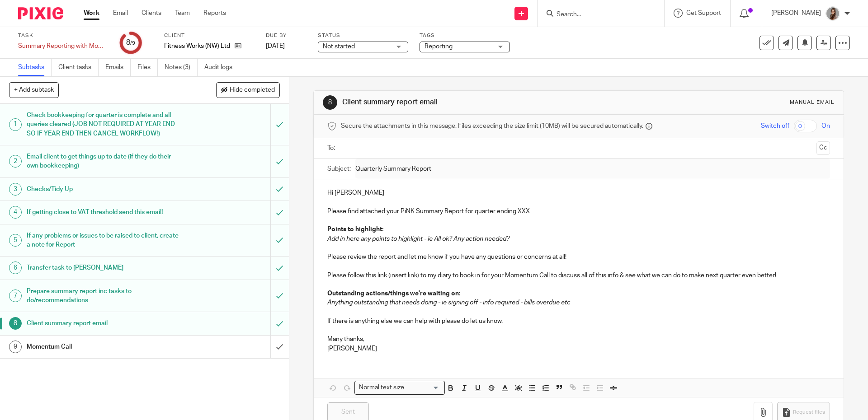  Describe the element at coordinates (464, 36) in the screenshot. I see `label: Tags` at that location.